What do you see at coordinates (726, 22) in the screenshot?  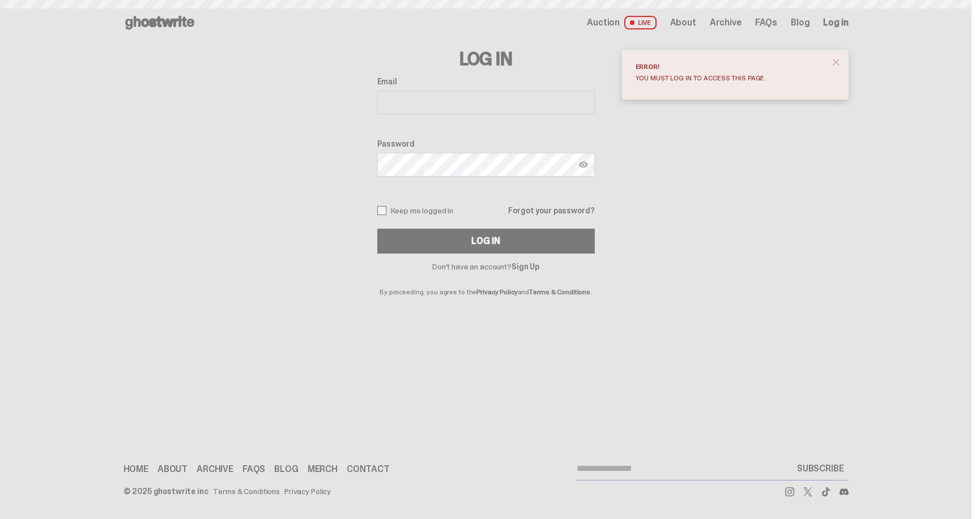 I see `span: Archive` at bounding box center [726, 22].